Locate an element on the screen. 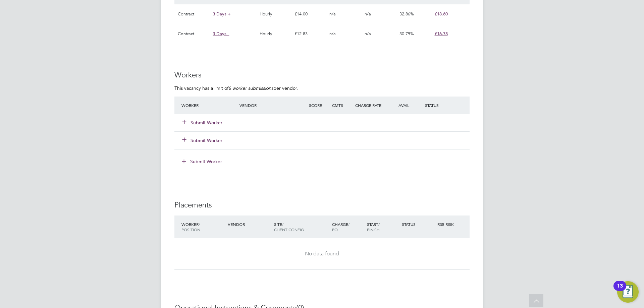  span: 3 Days + is located at coordinates (221, 14).